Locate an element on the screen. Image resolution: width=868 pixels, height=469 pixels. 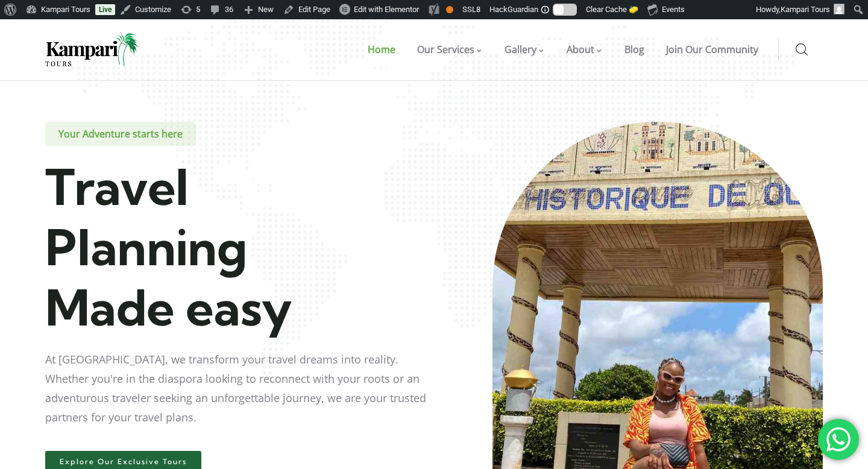
span: Explore Our Exclusive Tours is located at coordinates (123, 462).